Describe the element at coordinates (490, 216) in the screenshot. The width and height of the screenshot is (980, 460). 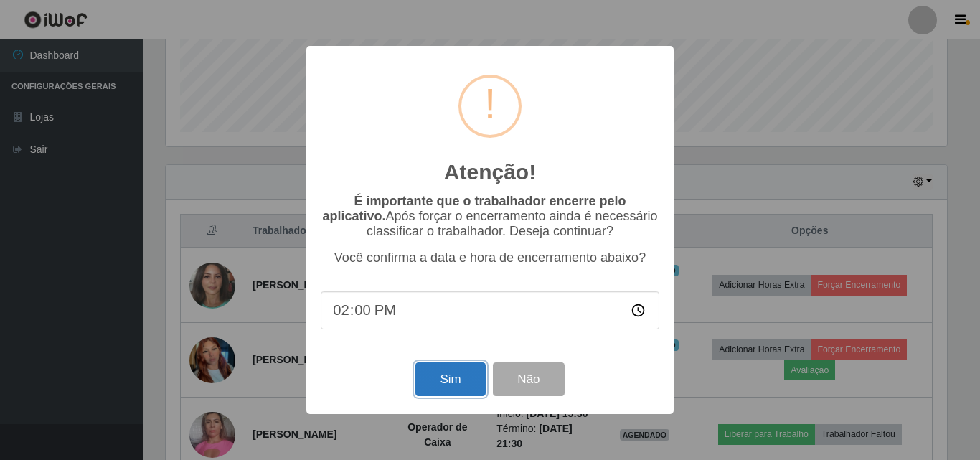
I see `p: Após forçar o encerramento ainda é necessário classificar o trabalhador. Deseja continuar?` at that location.